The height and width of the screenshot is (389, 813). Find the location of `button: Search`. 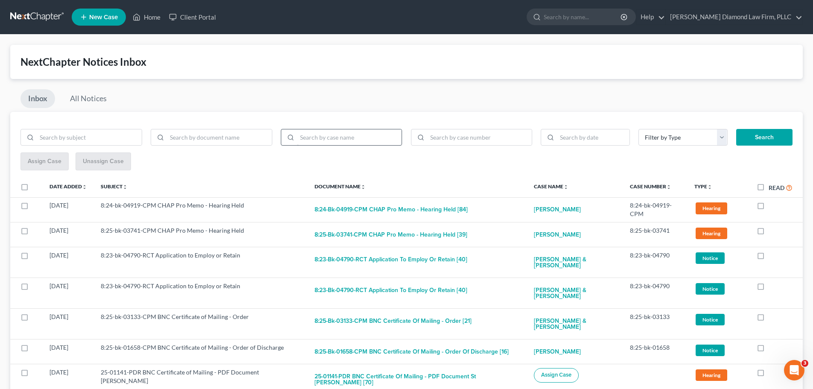

button: Search is located at coordinates (764, 137).